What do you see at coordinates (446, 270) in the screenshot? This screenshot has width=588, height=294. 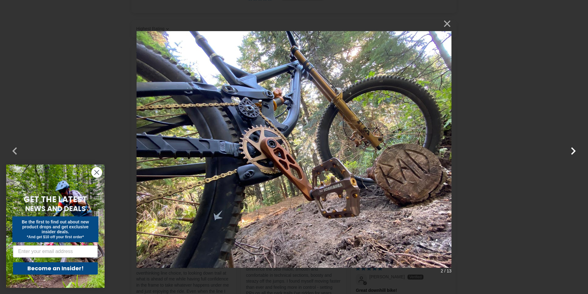 I see `span: 2 / 13` at bounding box center [446, 270].